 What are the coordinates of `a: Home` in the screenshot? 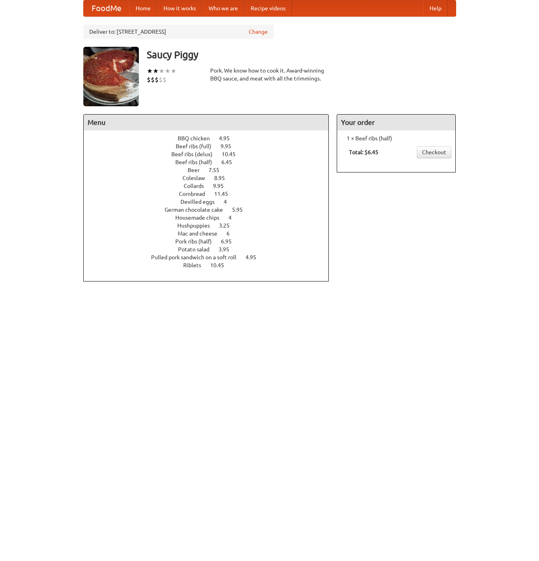 It's located at (143, 8).